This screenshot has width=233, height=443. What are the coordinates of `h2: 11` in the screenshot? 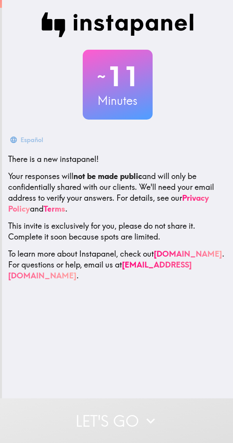 It's located at (118, 76).